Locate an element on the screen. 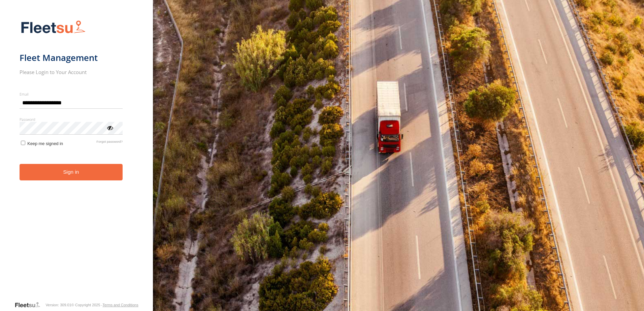 The height and width of the screenshot is (311, 644). a: Visit our Website is located at coordinates (30, 305).